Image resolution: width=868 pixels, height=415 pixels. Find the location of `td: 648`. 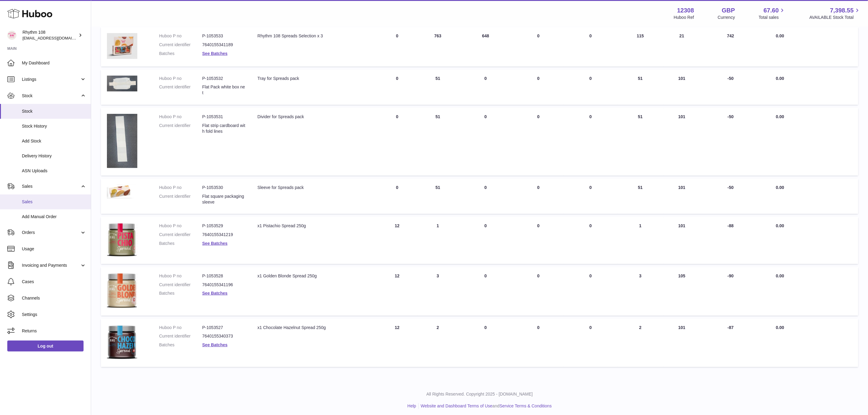

td: 648 is located at coordinates (486, 47).